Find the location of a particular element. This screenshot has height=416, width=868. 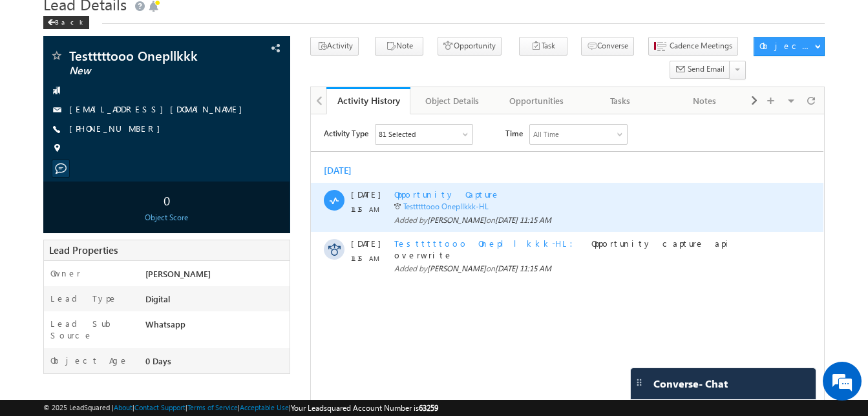

div: Notes is located at coordinates (705, 101).